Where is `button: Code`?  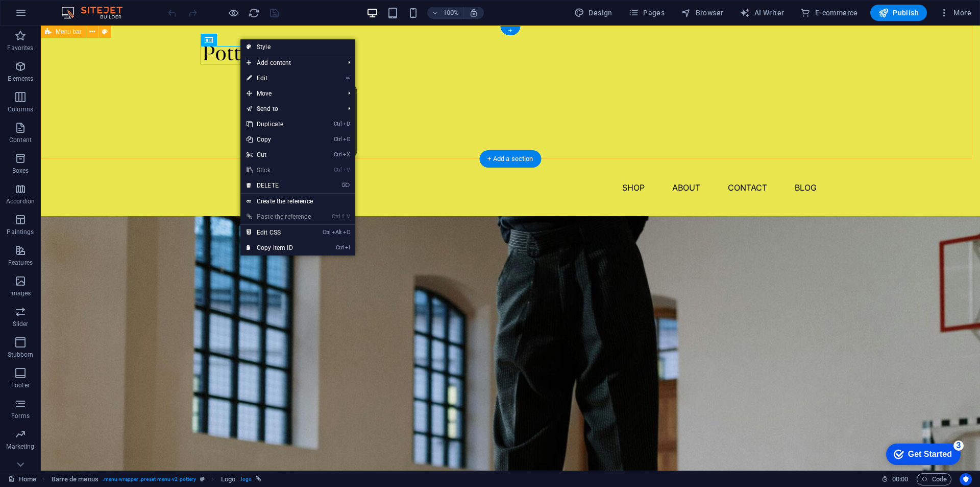
button: Code is located at coordinates (934, 479).